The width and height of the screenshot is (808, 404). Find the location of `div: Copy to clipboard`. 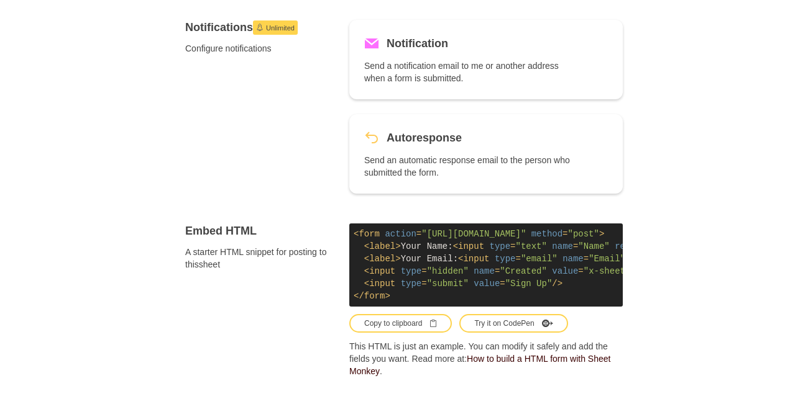

div: Copy to clipboard is located at coordinates (400, 324).